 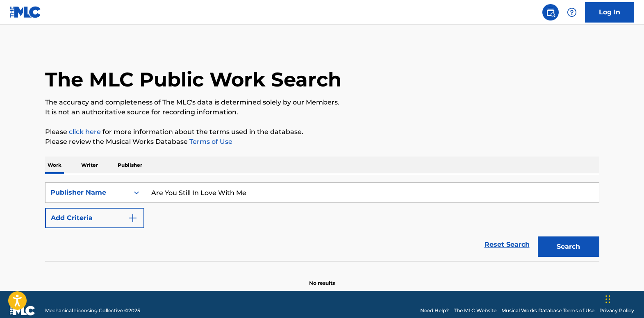 What do you see at coordinates (322, 222) in the screenshot?
I see `form: Search Form` at bounding box center [322, 222].